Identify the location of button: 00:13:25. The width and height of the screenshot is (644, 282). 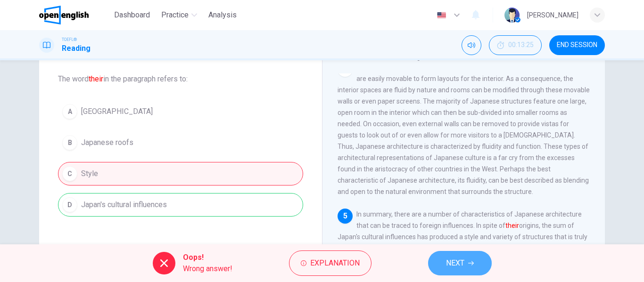
(516, 45).